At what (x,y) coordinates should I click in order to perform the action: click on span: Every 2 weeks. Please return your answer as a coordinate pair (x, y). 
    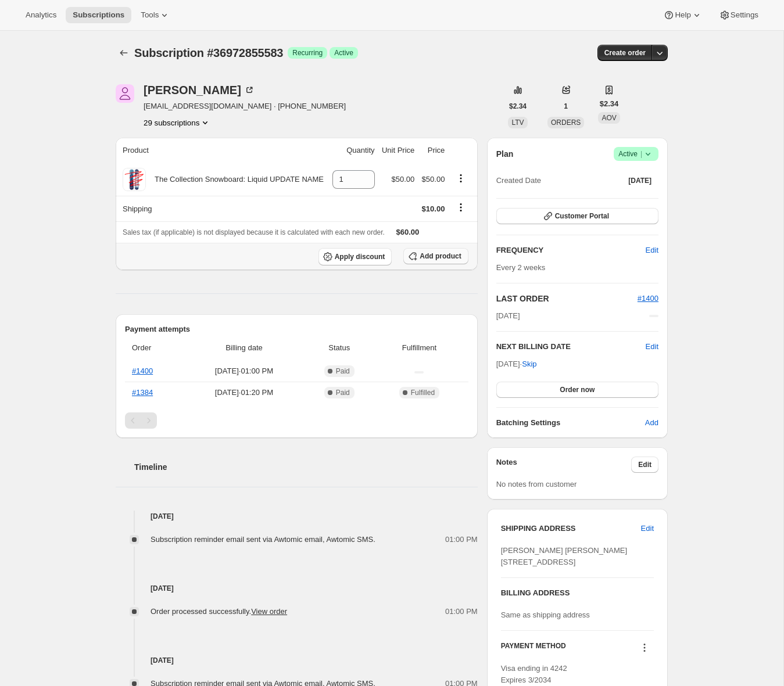
    Looking at the image, I should click on (521, 267).